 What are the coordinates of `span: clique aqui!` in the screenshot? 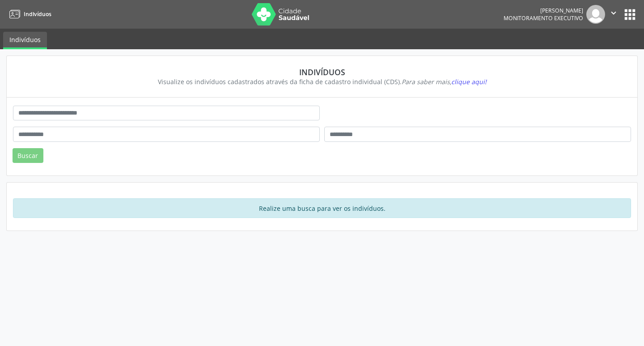 It's located at (469, 82).